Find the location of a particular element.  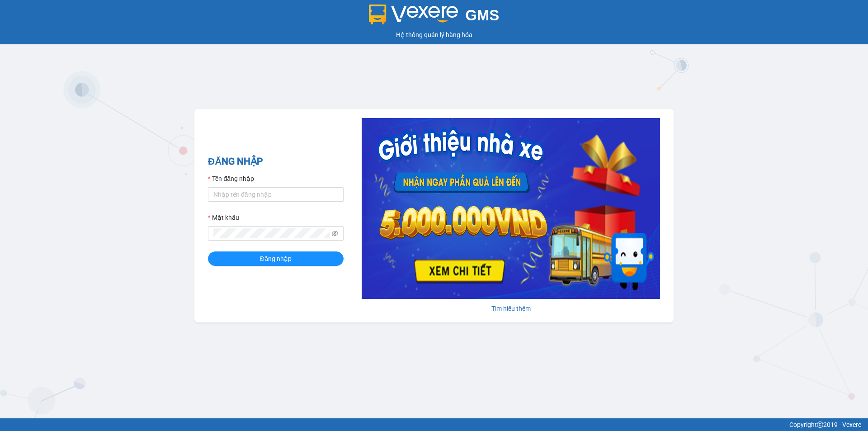

div: Copyright 2019 - Vexere is located at coordinates (434, 425).